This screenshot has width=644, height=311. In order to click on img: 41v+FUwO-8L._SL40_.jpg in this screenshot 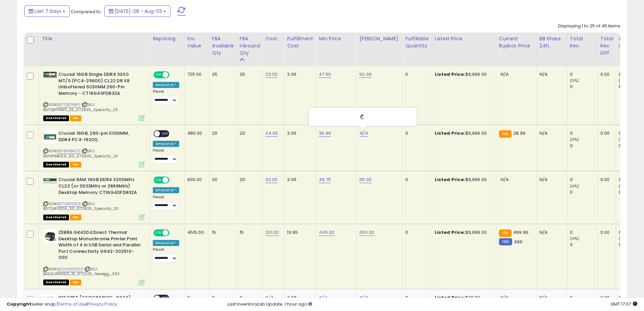, I will do `click(50, 74)`.